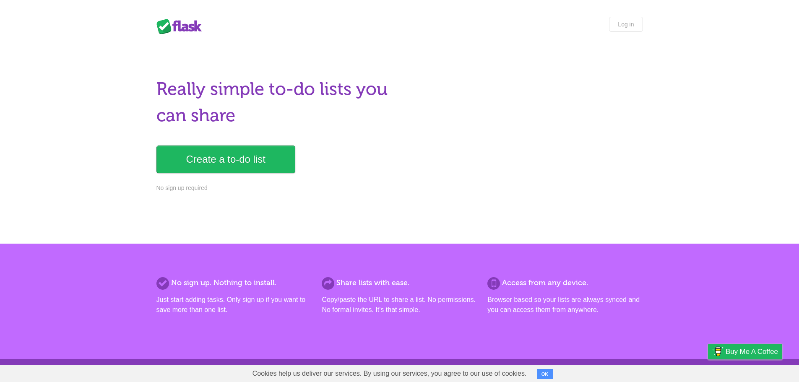  I want to click on a: Buy me a coffee, so click(745, 351).